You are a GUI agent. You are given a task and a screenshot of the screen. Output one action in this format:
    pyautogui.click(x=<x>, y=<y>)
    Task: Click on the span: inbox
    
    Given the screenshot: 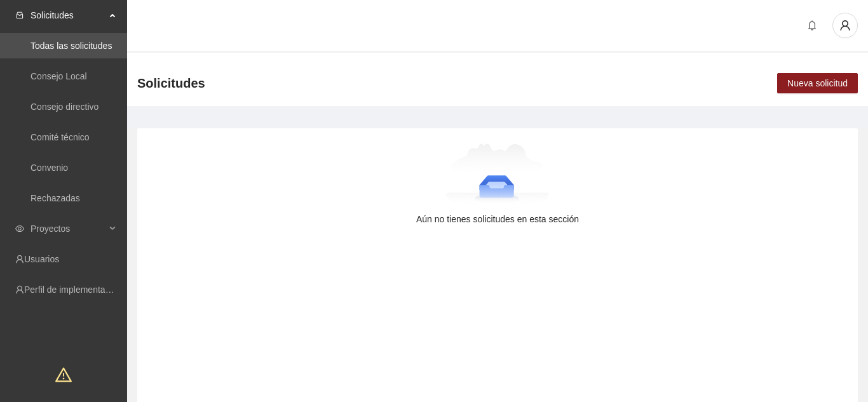 What is the action you would take?
    pyautogui.click(x=20, y=15)
    